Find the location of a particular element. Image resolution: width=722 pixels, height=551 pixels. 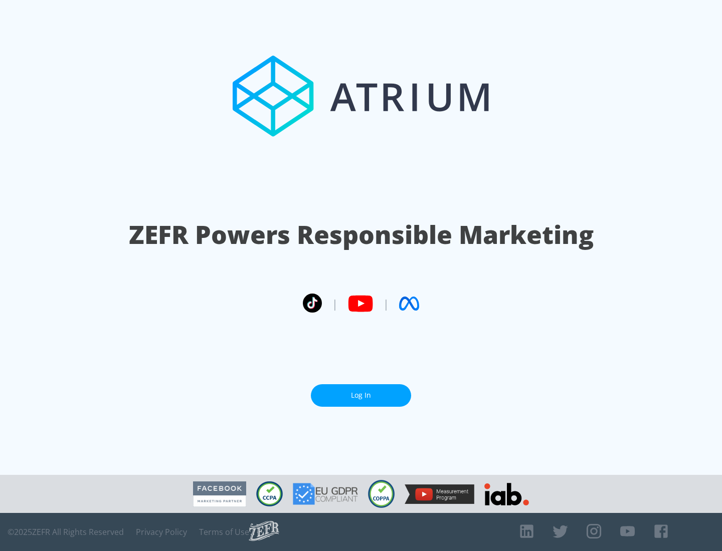

img: CCPA Compliant is located at coordinates (269, 494).